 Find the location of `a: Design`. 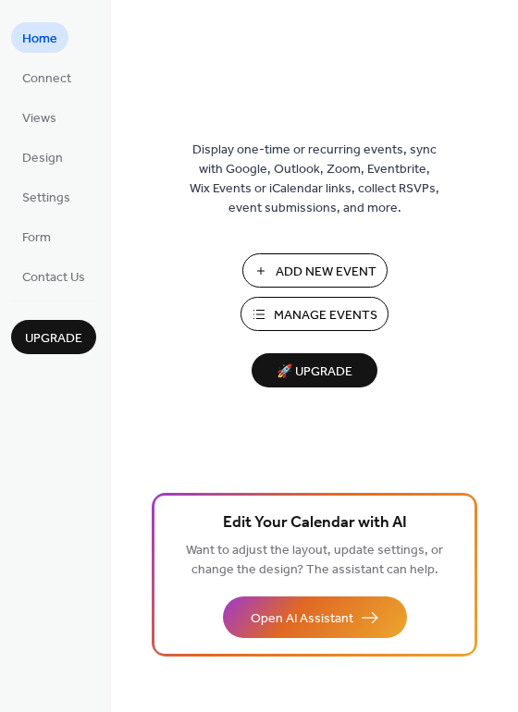

a: Design is located at coordinates (43, 156).